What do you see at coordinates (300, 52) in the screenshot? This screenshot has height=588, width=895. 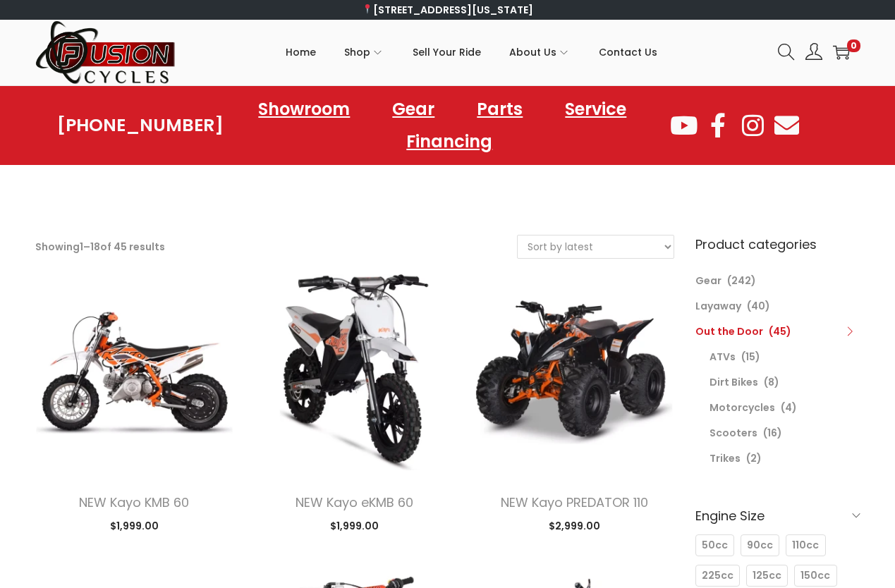 I see `span: Home` at bounding box center [300, 52].